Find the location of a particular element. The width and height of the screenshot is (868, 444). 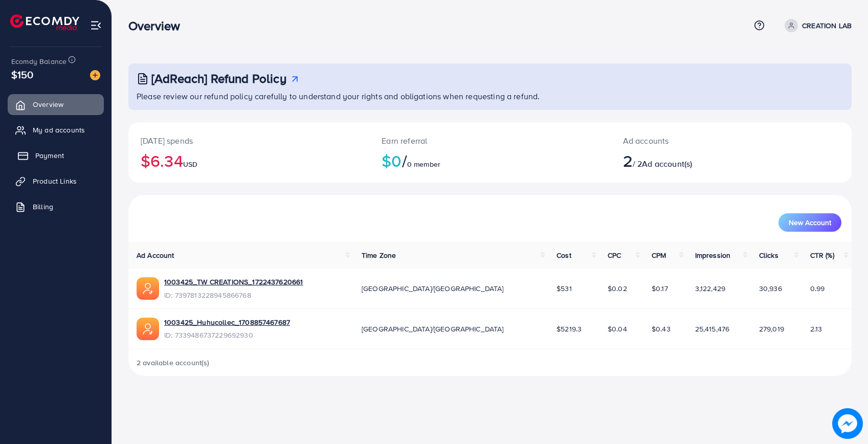

a: Billing is located at coordinates (56, 207).